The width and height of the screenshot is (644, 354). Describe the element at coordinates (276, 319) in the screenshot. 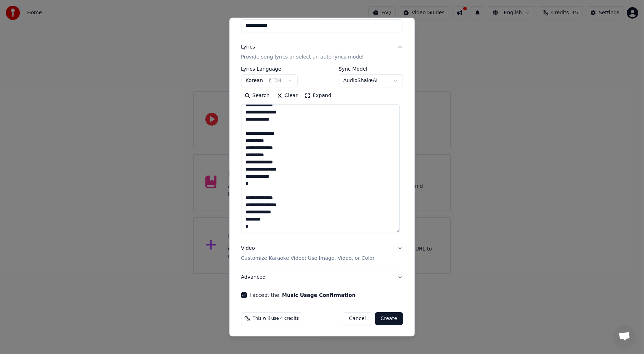

I see `span: This will use 4 credits` at that location.